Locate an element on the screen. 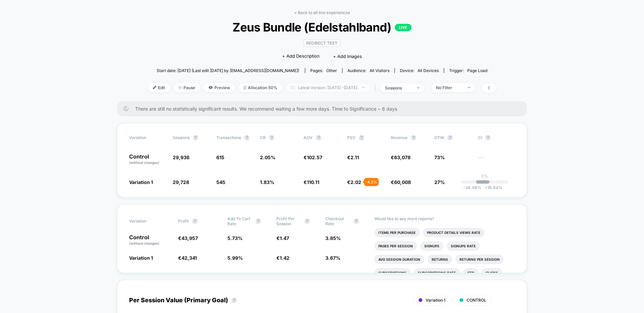 Image resolution: width=644 pixels, height=313 pixels. span: 29,936 is located at coordinates (181, 157).